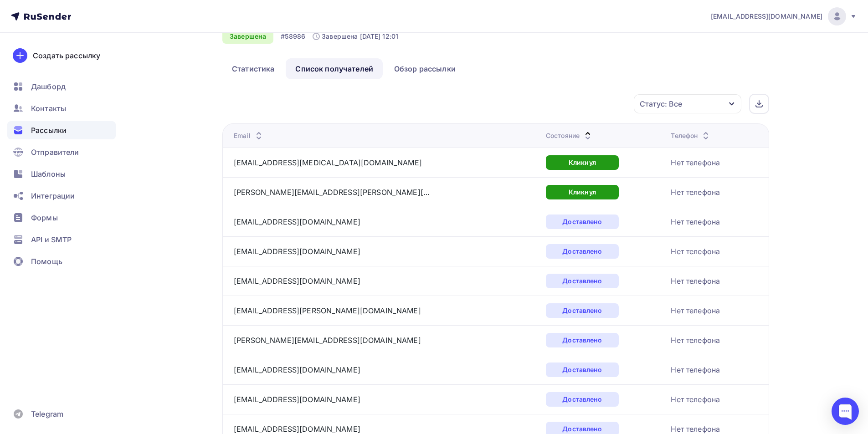 This screenshot has height=434, width=868. What do you see at coordinates (293, 36) in the screenshot?
I see `div: #58986` at bounding box center [293, 36].